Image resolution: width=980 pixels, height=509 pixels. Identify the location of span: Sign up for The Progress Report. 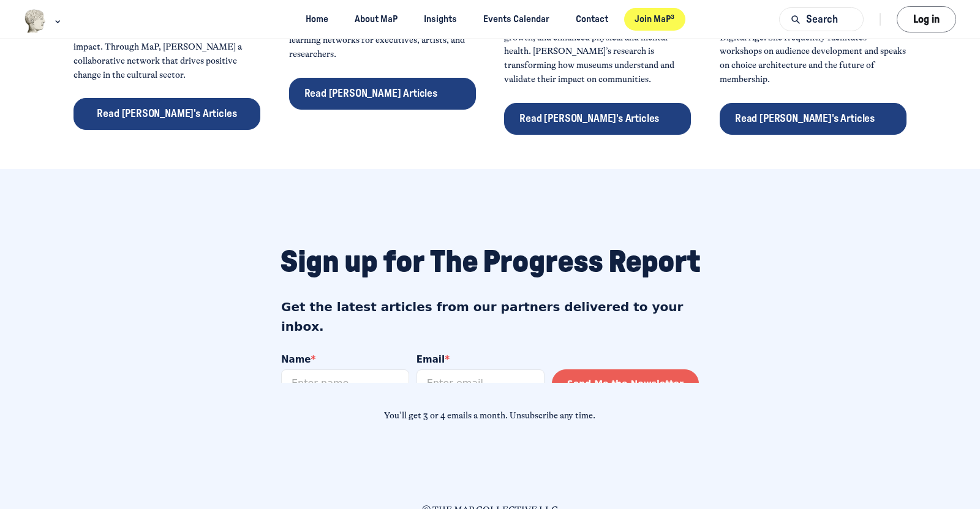
(490, 262).